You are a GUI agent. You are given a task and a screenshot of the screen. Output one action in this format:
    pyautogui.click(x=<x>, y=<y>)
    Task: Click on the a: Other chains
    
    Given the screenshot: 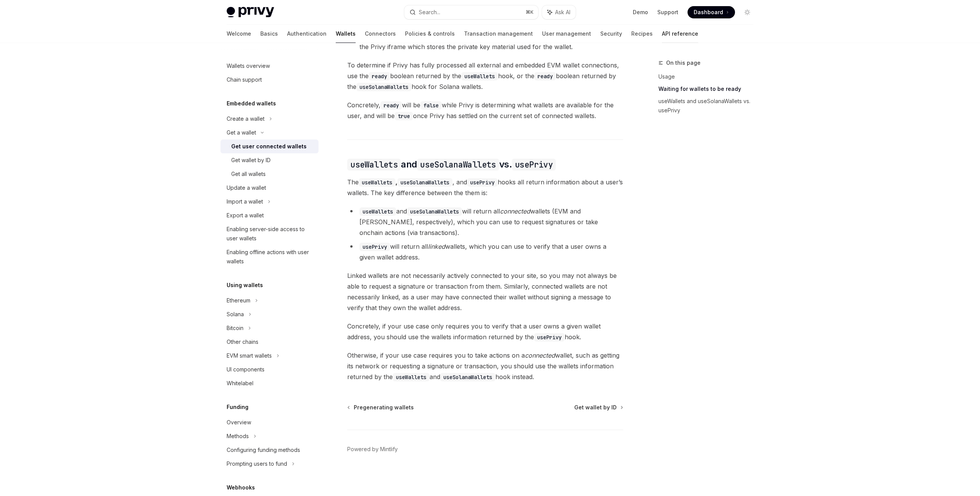 What is the action you would take?
    pyautogui.click(x=269, y=342)
    